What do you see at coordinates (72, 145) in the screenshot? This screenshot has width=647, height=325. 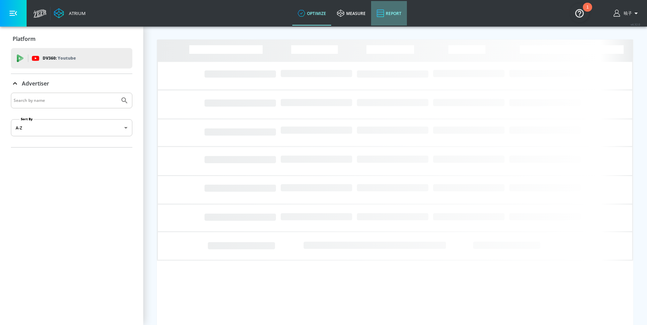 I see `nav: list of Advertiser` at bounding box center [72, 145].